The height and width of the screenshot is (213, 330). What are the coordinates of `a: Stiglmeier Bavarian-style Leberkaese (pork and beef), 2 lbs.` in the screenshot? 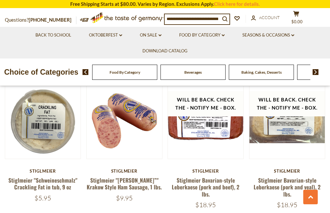 It's located at (206, 187).